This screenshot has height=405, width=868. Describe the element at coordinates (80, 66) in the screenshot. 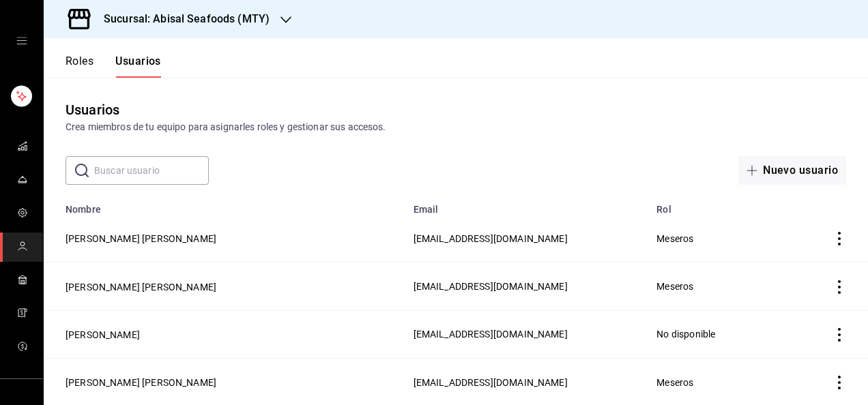

I see `button: Roles` at that location.